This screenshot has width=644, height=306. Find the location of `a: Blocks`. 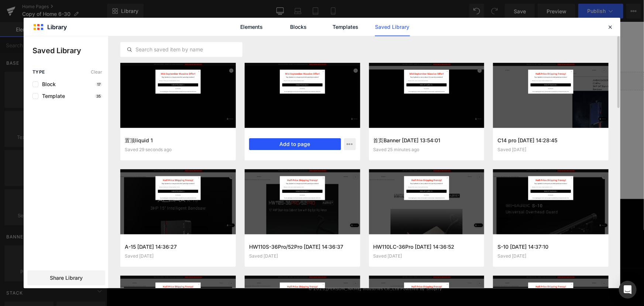

a: Blocks is located at coordinates (299, 27).